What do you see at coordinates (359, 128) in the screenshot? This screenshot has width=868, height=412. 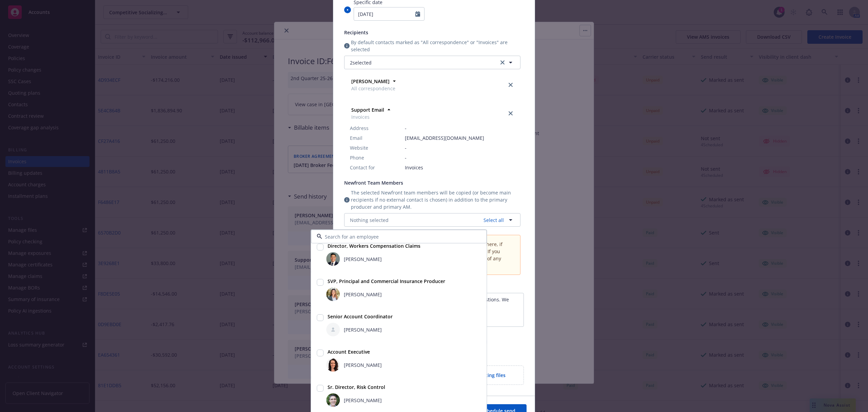 I see `span: Address` at bounding box center [359, 128].